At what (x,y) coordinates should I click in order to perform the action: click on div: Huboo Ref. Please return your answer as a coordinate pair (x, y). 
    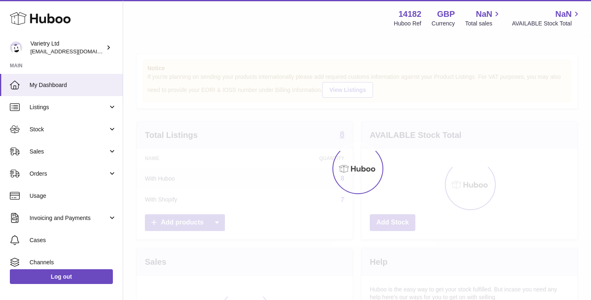
    Looking at the image, I should click on (408, 23).